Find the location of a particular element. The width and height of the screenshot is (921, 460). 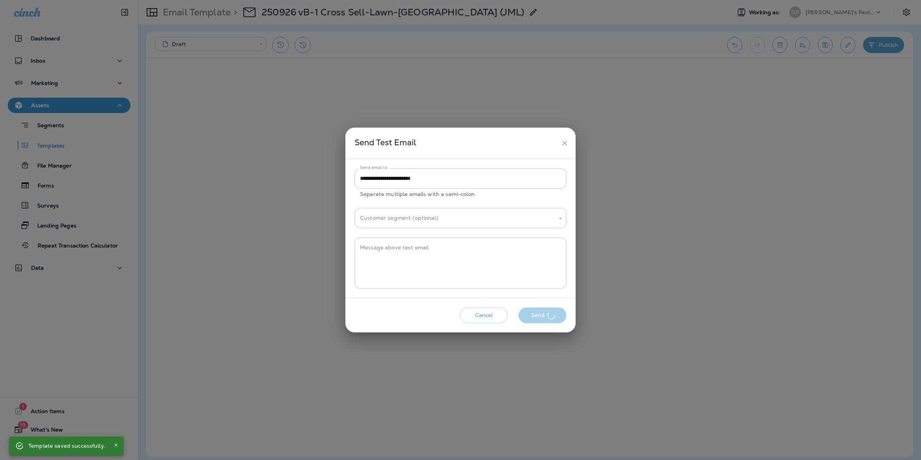

div: Template saved successfully. is located at coordinates (67, 445).